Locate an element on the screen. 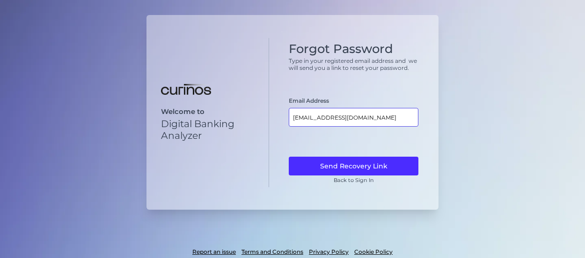  a: Terms and Conditions is located at coordinates (273, 251).